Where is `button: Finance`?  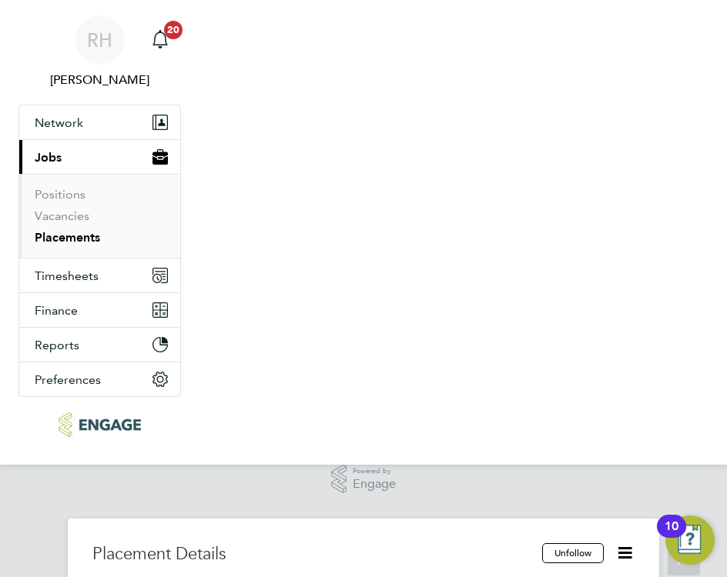
button: Finance is located at coordinates (99, 310).